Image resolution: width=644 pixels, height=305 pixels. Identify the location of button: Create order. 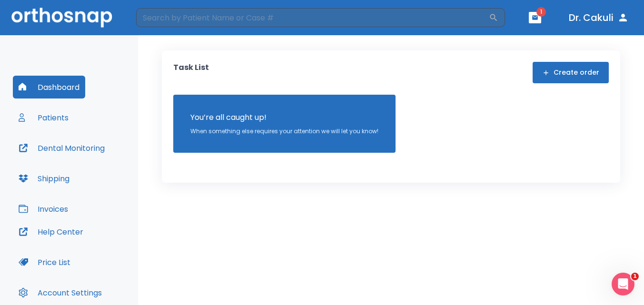
(571, 73).